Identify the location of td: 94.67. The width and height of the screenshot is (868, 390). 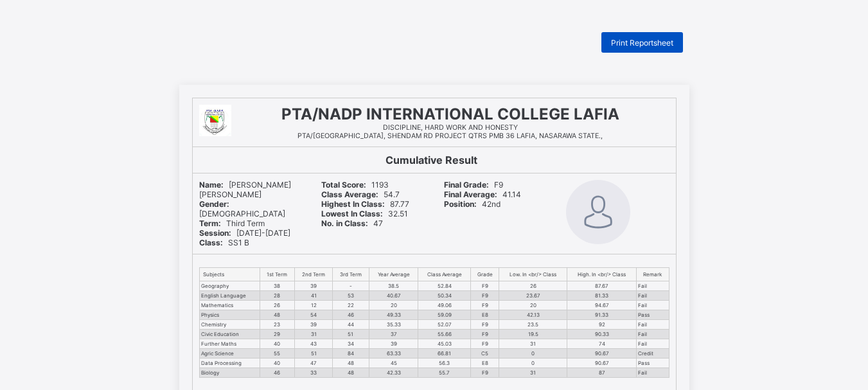
(599, 246).